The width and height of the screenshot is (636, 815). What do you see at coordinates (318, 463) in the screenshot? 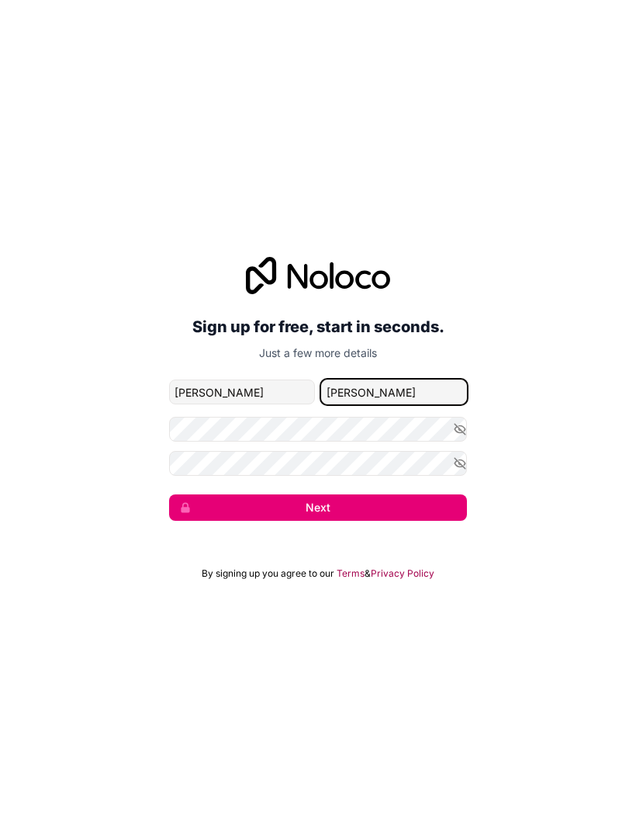
I see `input: Confirm password` at bounding box center [318, 463].